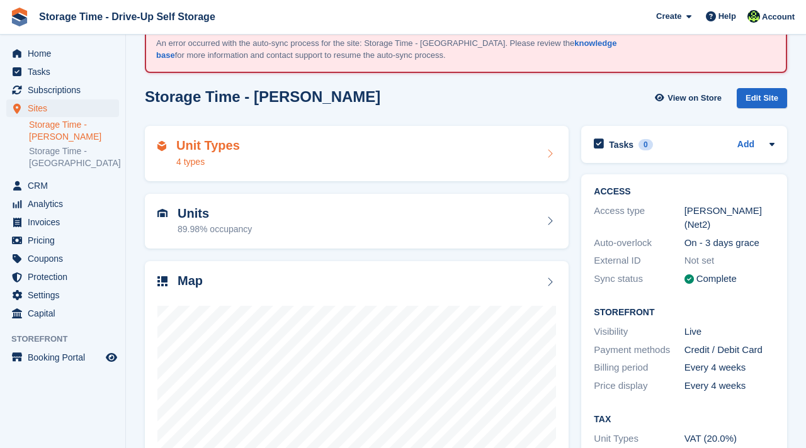 This screenshot has height=448, width=806. What do you see at coordinates (68, 339) in the screenshot?
I see `span: Storefront` at bounding box center [68, 339].